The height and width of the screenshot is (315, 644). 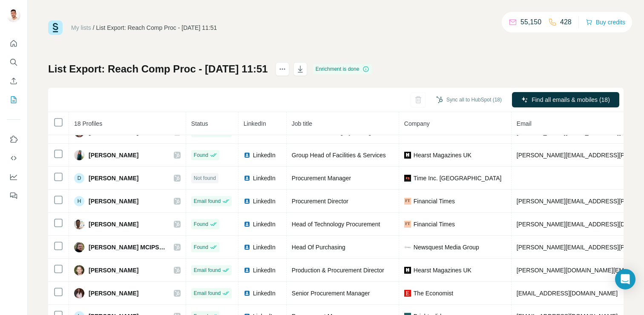 I want to click on span: Head of Technology Procurement, so click(x=336, y=224).